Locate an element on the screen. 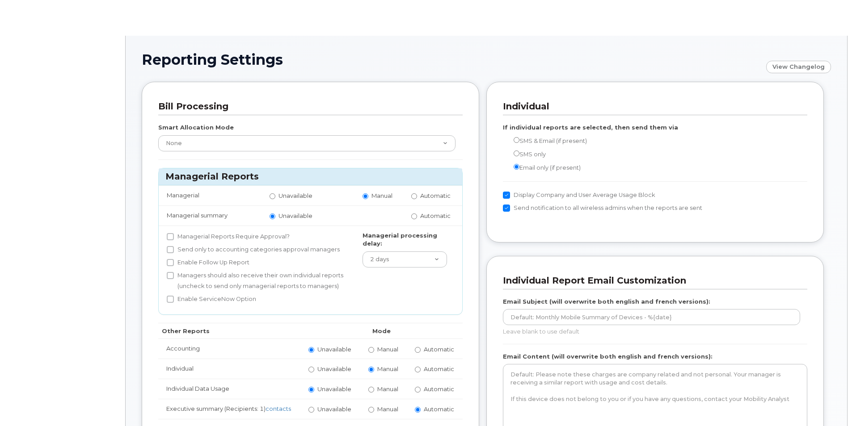  label: Email Content (will overwrite both english and french versions): is located at coordinates (608, 357).